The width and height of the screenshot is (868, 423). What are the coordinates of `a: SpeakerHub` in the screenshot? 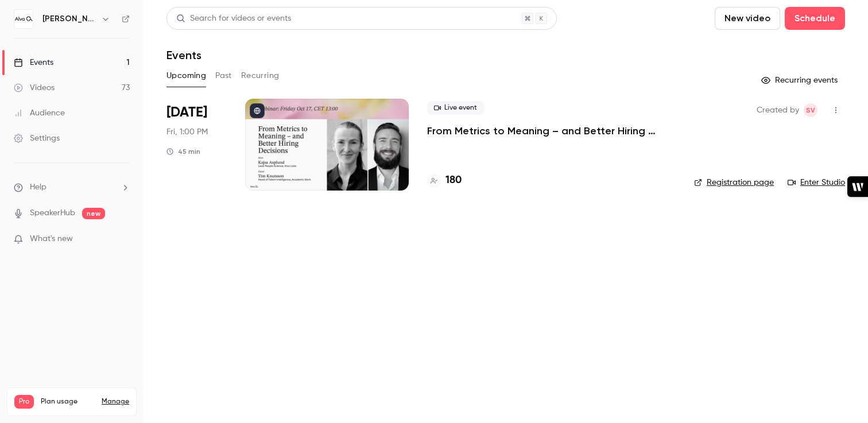 It's located at (52, 213).